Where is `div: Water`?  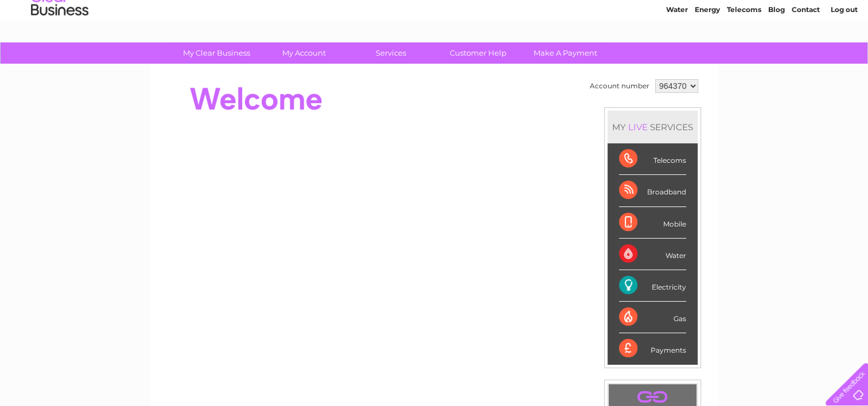 div: Water is located at coordinates (652, 254).